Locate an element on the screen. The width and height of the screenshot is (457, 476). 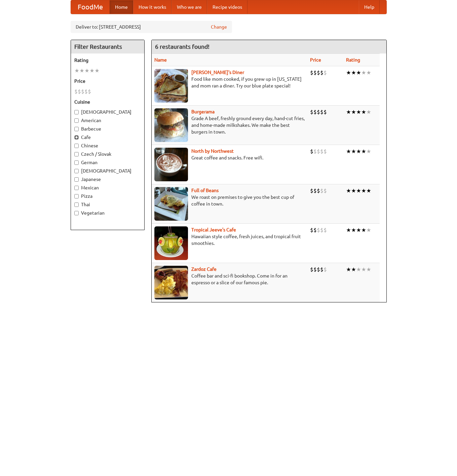
a: Help is located at coordinates (369, 7).